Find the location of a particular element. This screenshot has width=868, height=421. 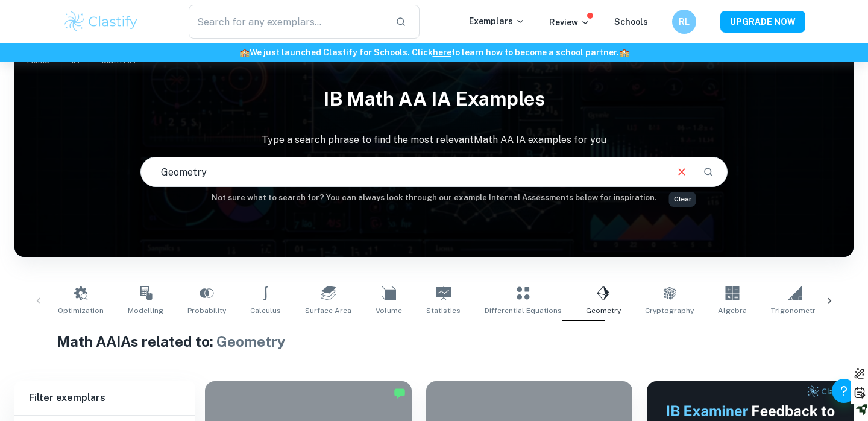

span: Differential Equations is located at coordinates (523, 311).